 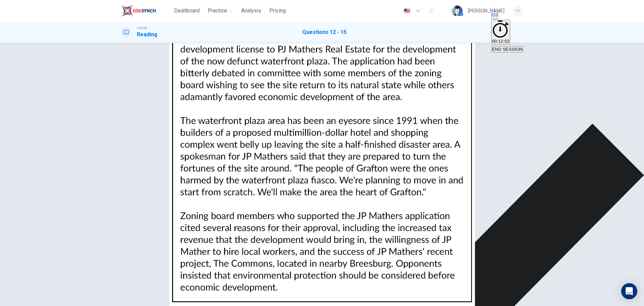 I want to click on span: Practice, so click(x=217, y=11).